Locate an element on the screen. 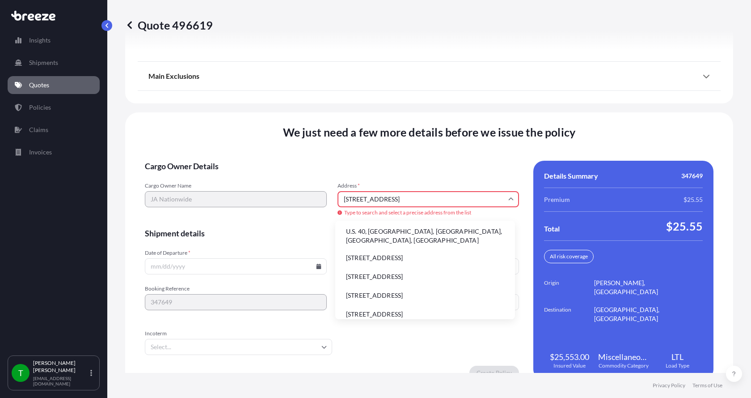 The width and height of the screenshot is (751, 398). span: Main Exclusions is located at coordinates (174, 76).